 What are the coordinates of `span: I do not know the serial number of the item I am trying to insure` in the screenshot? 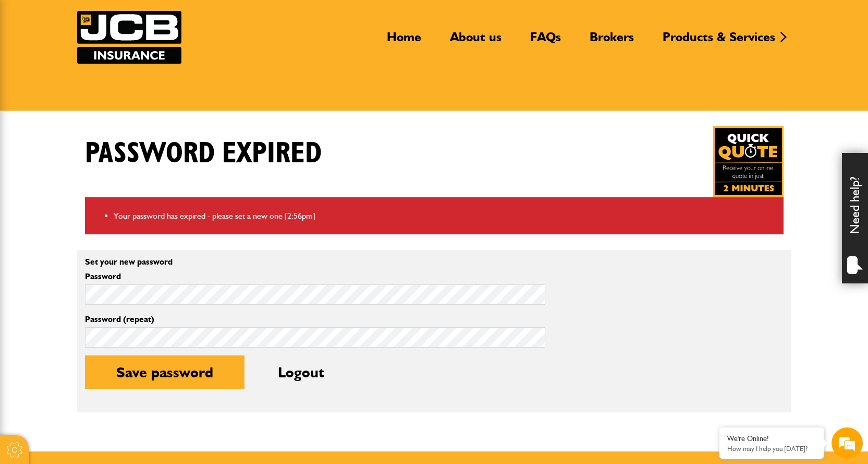 It's located at (99, 243).